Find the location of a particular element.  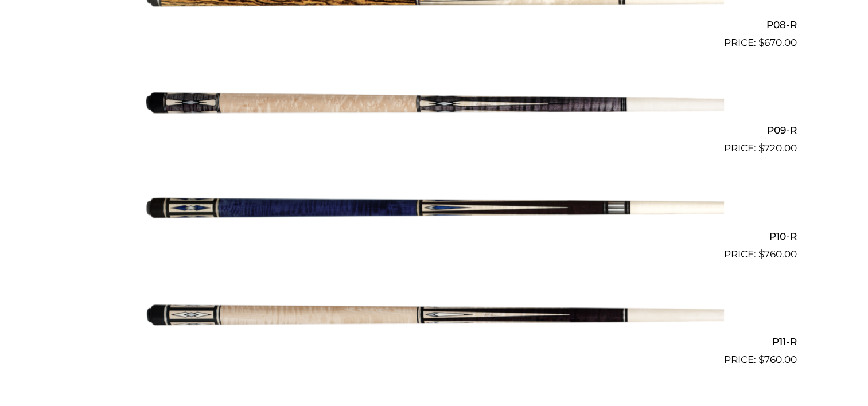

h2: P10-R is located at coordinates (435, 236).